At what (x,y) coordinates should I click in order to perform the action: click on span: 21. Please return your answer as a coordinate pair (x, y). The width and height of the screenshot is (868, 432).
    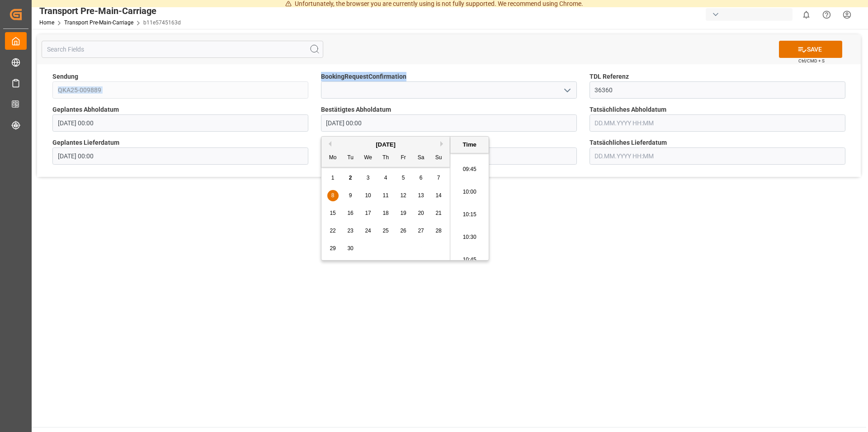
    Looking at the image, I should click on (438, 213).